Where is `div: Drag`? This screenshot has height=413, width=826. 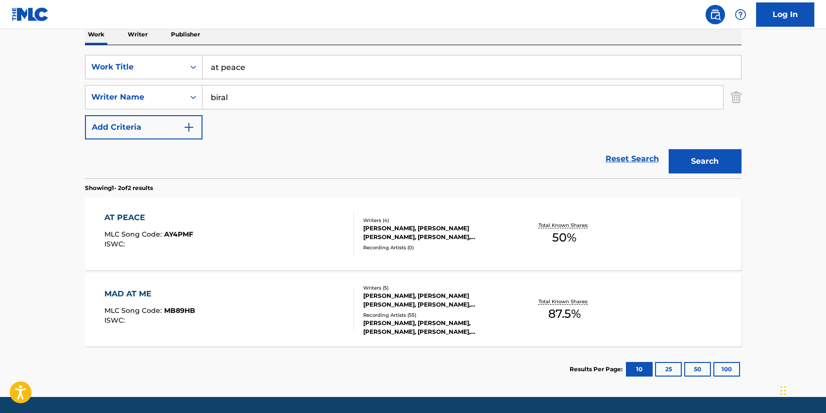 div: Drag is located at coordinates (783, 390).